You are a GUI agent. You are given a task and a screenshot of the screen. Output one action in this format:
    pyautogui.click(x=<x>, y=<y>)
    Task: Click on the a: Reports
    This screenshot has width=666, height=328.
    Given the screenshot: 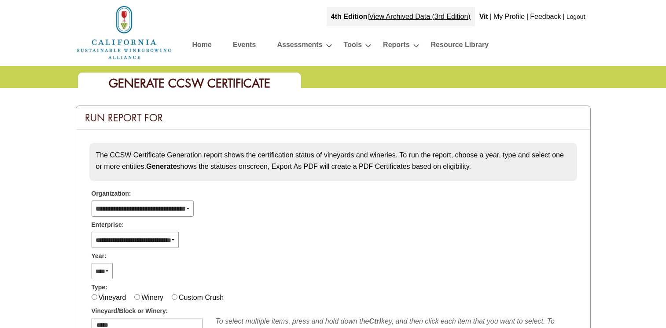 What is the action you would take?
    pyautogui.click(x=396, y=46)
    